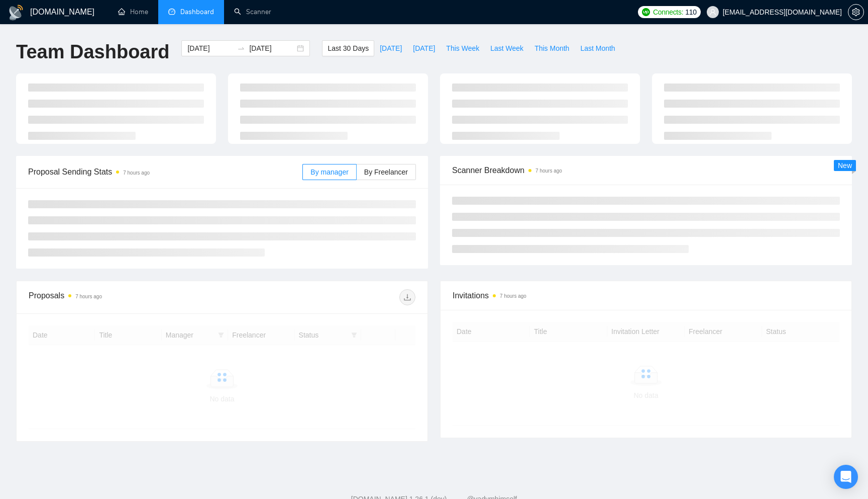 The width and height of the screenshot is (868, 499). What do you see at coordinates (171, 12) in the screenshot?
I see `span: dashboard` at bounding box center [171, 12].